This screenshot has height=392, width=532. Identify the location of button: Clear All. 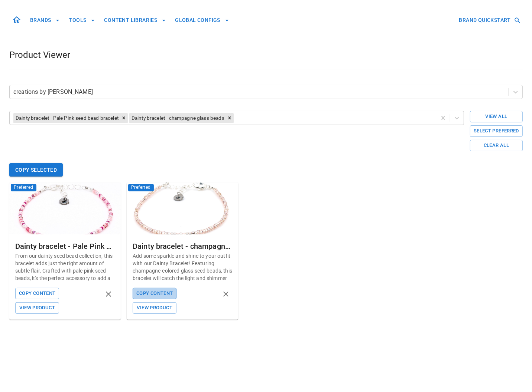
(496, 145).